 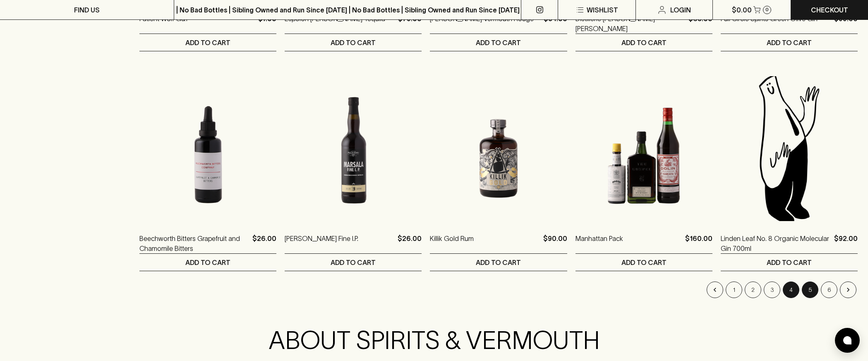 What do you see at coordinates (769, 24) in the screenshot?
I see `a: Full Circle Spirits Green Olive Gin` at bounding box center [769, 24].